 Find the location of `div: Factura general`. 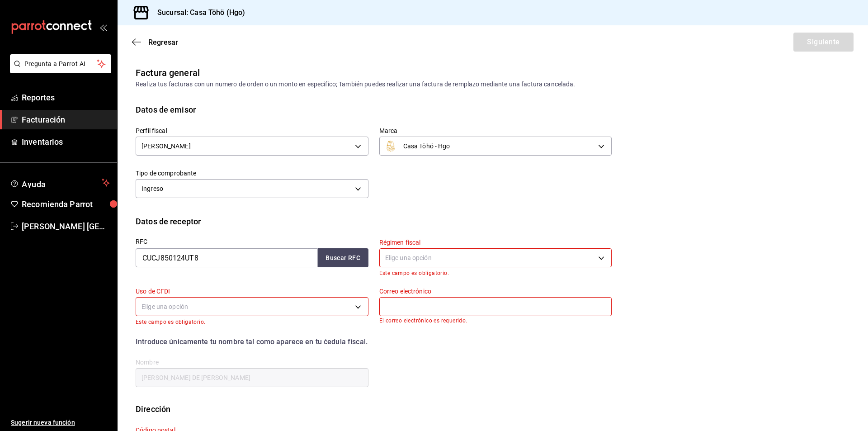

div: Factura general is located at coordinates (168, 73).